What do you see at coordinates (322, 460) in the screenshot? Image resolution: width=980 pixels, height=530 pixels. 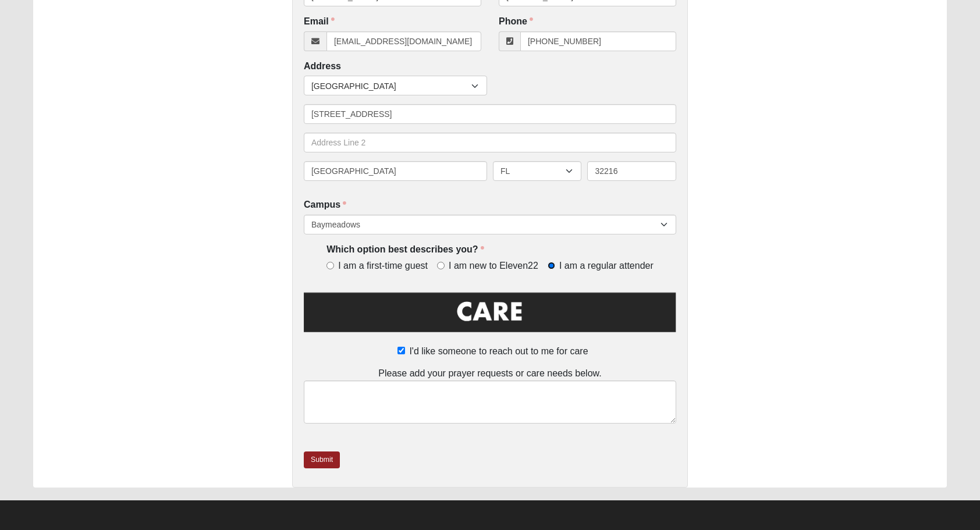 I see `a: Submit` at bounding box center [322, 460].